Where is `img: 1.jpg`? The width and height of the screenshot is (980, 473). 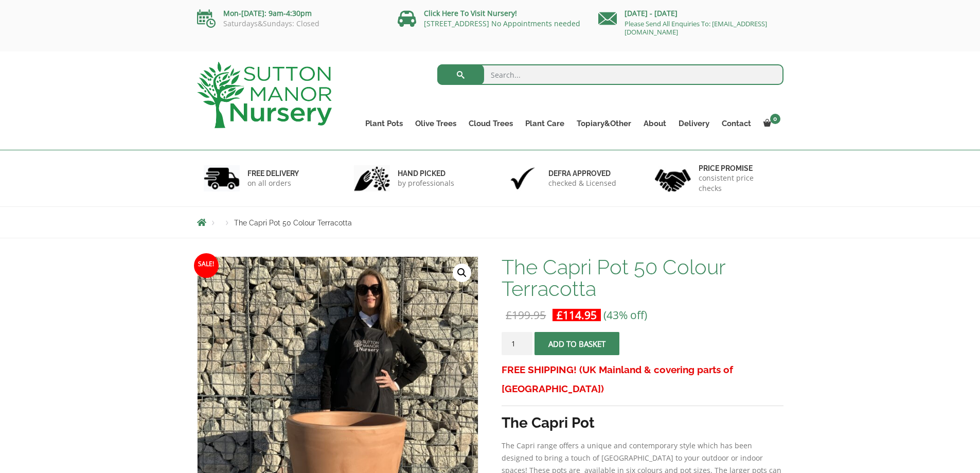
img: 1.jpg is located at coordinates (222, 178).